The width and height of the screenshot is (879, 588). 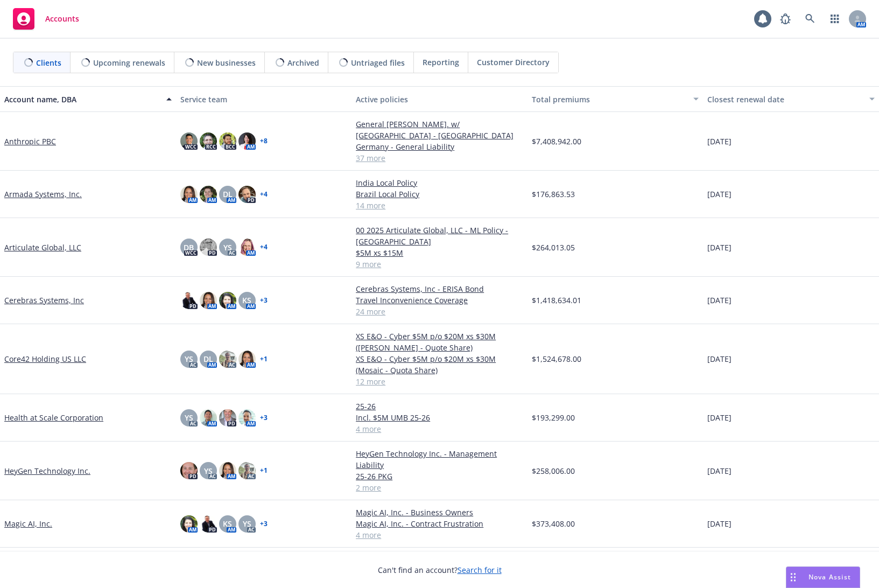 I want to click on a: Travel Inconvenience Coverage, so click(x=440, y=300).